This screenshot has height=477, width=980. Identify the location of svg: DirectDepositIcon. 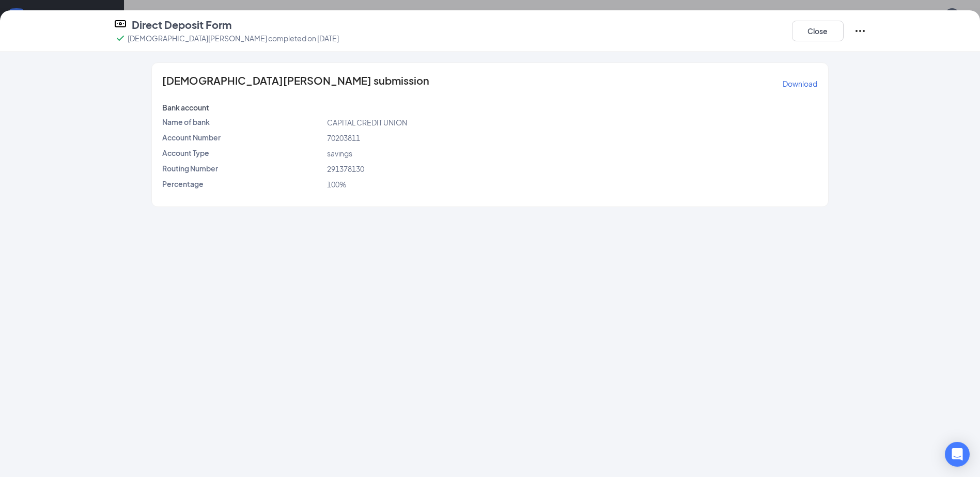
(121, 23).